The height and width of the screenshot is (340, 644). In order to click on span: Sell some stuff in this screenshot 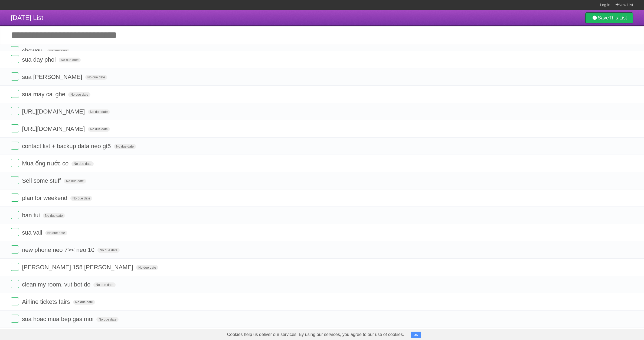, I will do `click(42, 181)`.